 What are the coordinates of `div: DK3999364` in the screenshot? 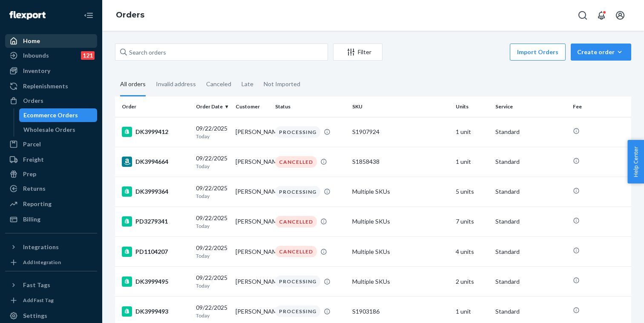 It's located at (156, 191).